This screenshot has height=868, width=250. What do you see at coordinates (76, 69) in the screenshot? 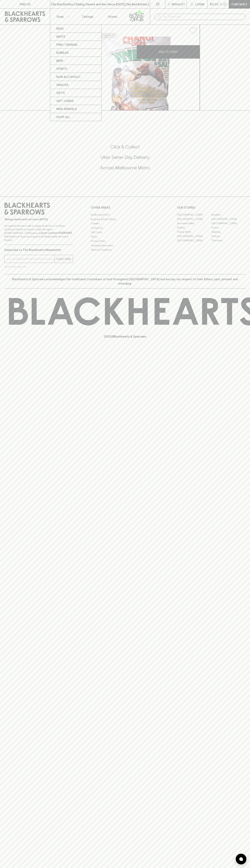
I see `a: Spirits` at bounding box center [76, 69].